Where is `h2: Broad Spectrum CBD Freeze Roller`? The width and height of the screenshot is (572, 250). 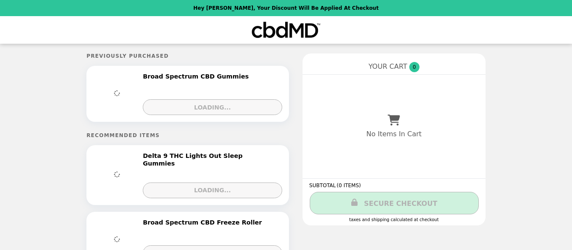 h2: Broad Spectrum CBD Freeze Roller is located at coordinates (204, 222).